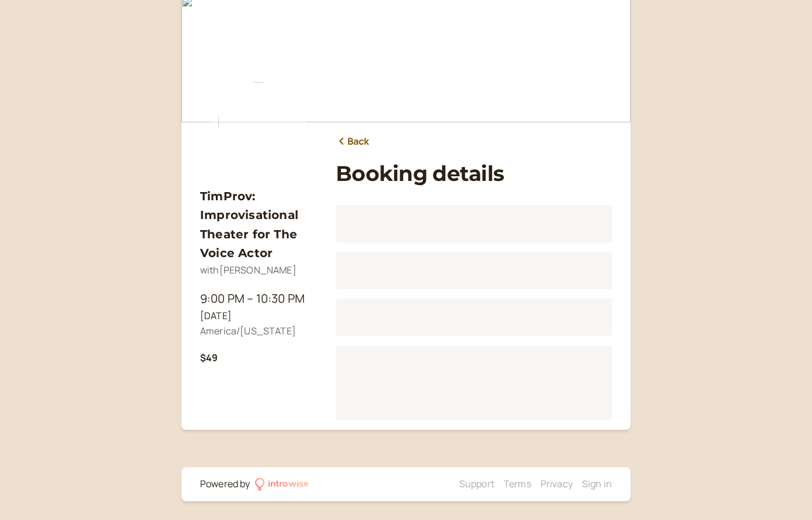  Describe the element at coordinates (477, 484) in the screenshot. I see `a: Support` at that location.